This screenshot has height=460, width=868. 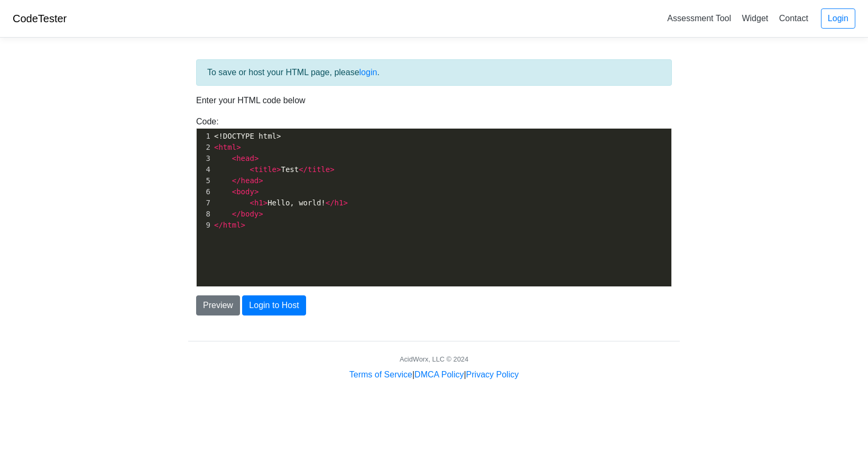 What do you see at coordinates (434, 73) in the screenshot?
I see `div: To save or host your HTML page, please .` at bounding box center [434, 73].